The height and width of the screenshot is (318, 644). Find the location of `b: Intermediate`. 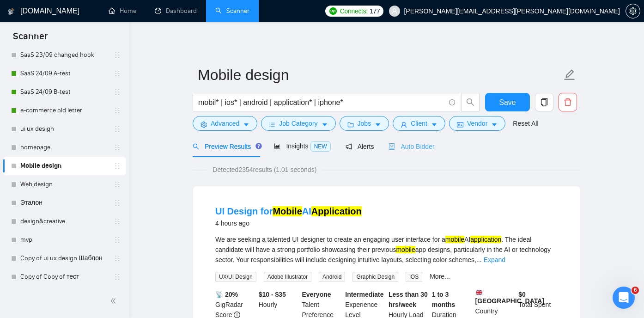

b: Intermediate is located at coordinates (364, 294).